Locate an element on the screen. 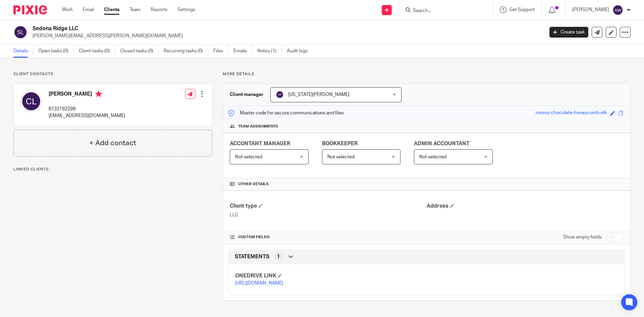 The height and width of the screenshot is (317, 644). p: More details is located at coordinates (427, 74).